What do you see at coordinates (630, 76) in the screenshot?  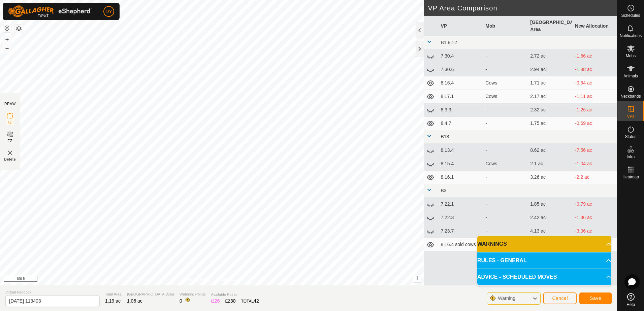 I see `span: Animals` at bounding box center [630, 76].